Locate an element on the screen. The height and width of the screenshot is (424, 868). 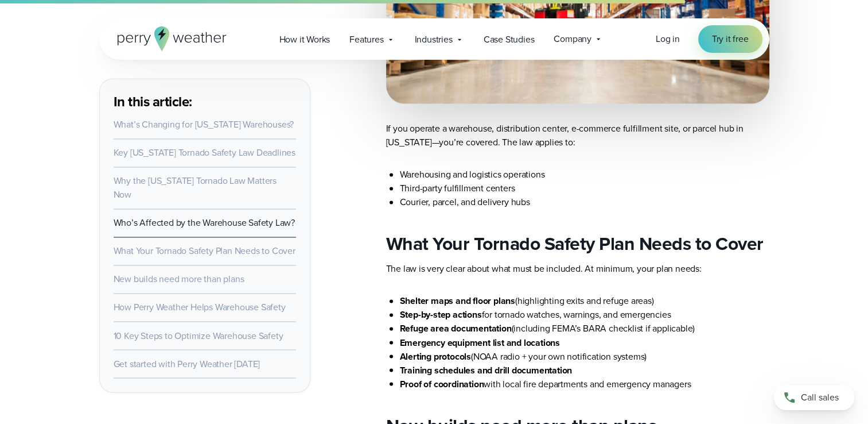
strong: Shelter maps and floor plans is located at coordinates (457, 300).